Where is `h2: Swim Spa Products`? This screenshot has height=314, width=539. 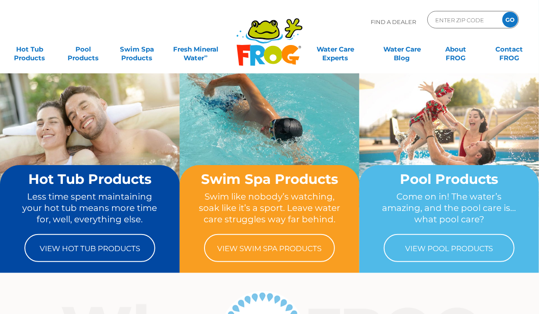
h2: Swim Spa Products is located at coordinates (270, 179).